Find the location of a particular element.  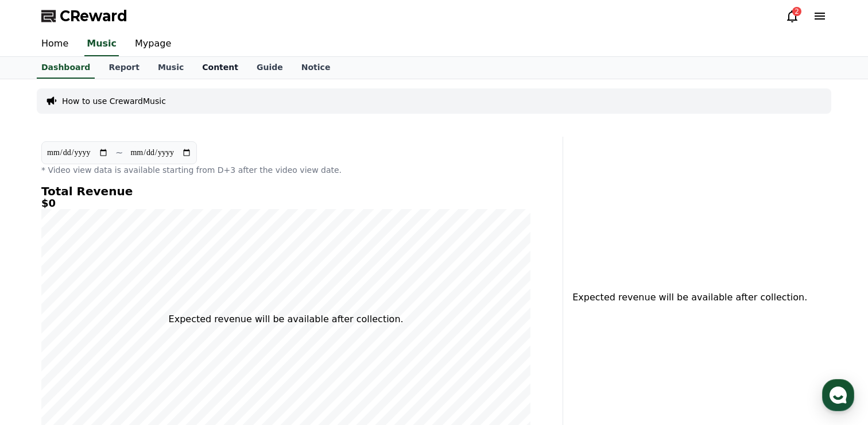

div: 2 is located at coordinates (797, 11).